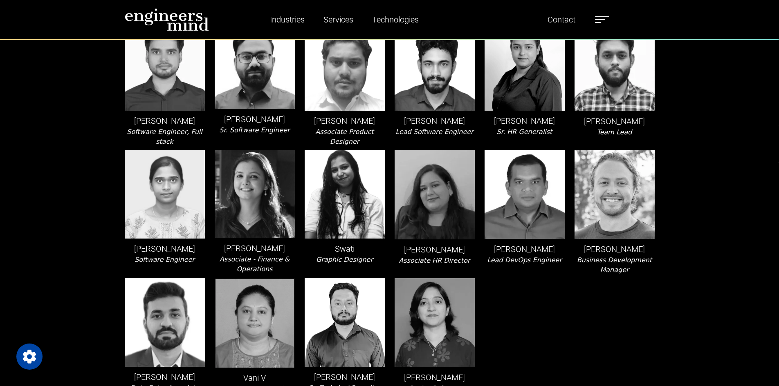 The height and width of the screenshot is (386, 779). What do you see at coordinates (255, 378) in the screenshot?
I see `p: Vani V` at bounding box center [255, 378].